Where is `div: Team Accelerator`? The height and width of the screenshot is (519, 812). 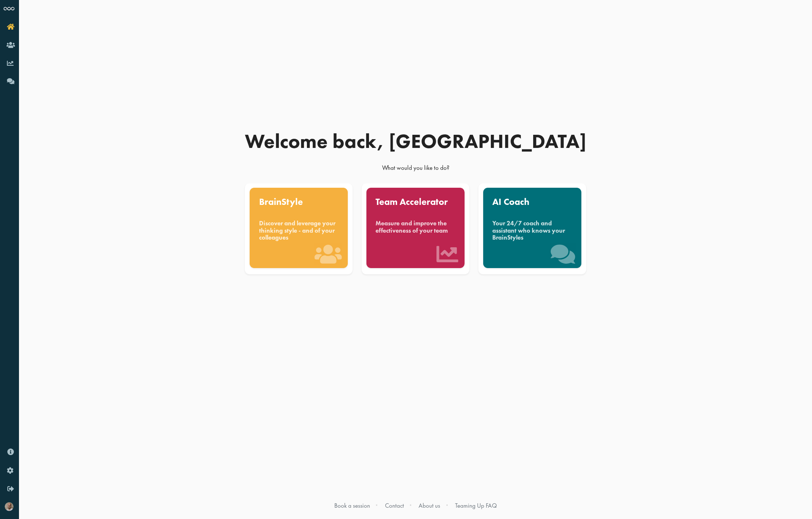
div: Team Accelerator is located at coordinates (415, 202).